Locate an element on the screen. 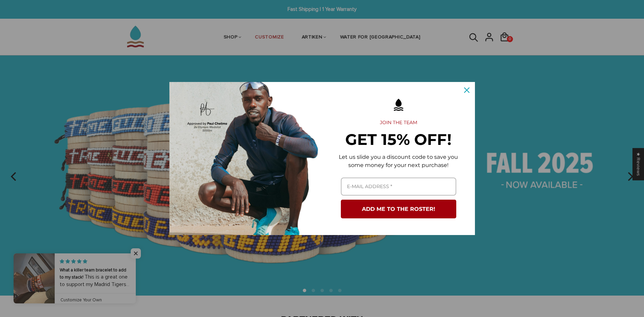 This screenshot has height=317, width=644. button: ADD ME TO THE ROSTER! is located at coordinates (398, 209).